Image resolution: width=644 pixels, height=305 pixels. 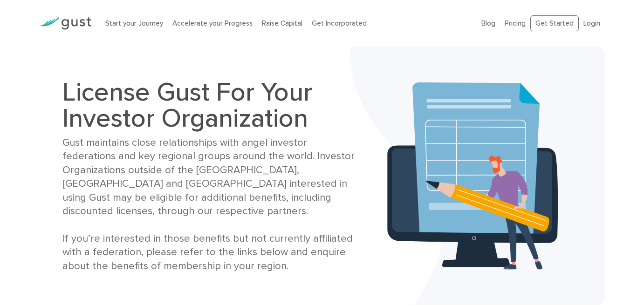 I want to click on h1: License Gust For Your Investor Organization, so click(x=211, y=105).